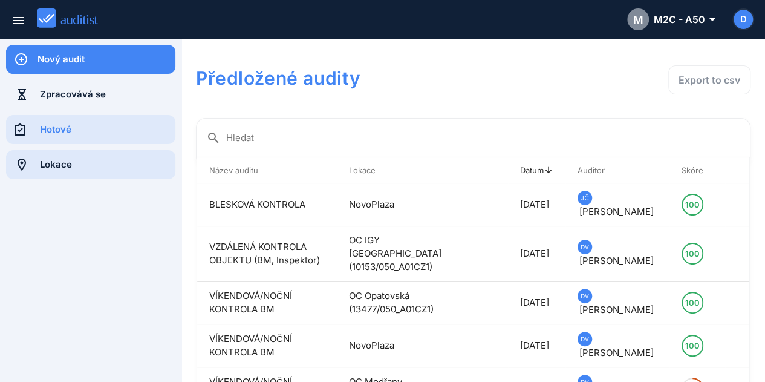 Image resolution: width=765 pixels, height=382 pixels. What do you see at coordinates (697, 170) in the screenshot?
I see `th: Skóre: Not sorted. Activate to sort ascending.` at bounding box center [697, 170].